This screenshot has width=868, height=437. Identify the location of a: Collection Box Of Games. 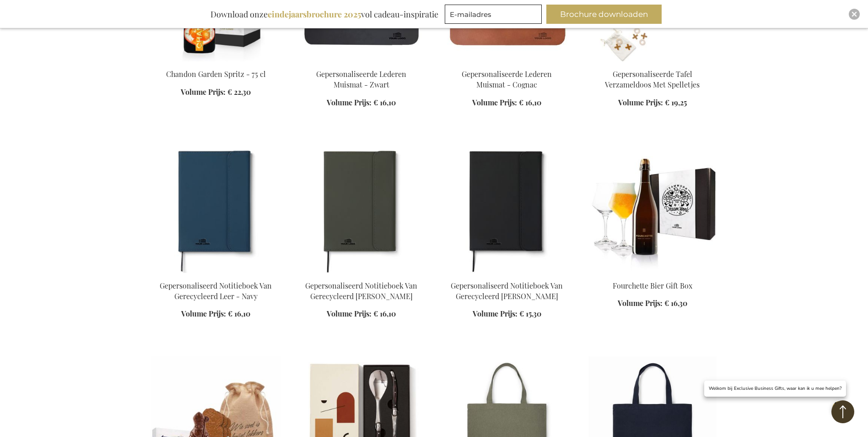
(653, 62).